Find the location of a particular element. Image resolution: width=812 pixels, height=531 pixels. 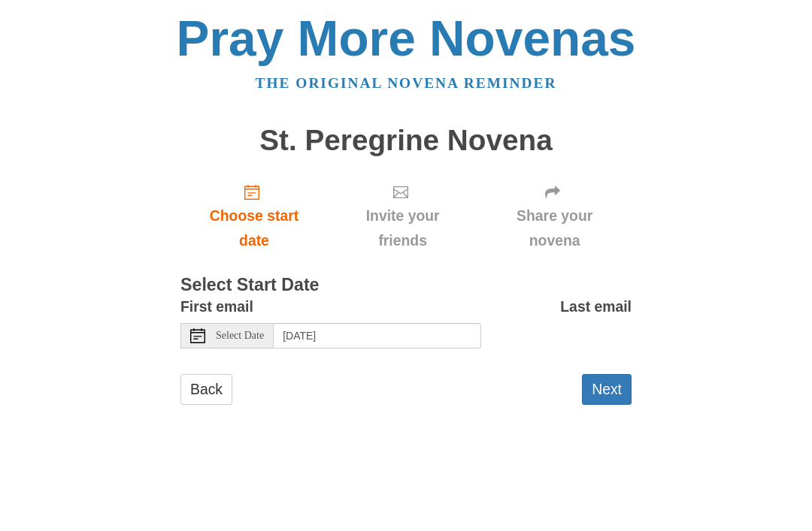

a: Back is located at coordinates (206, 390).